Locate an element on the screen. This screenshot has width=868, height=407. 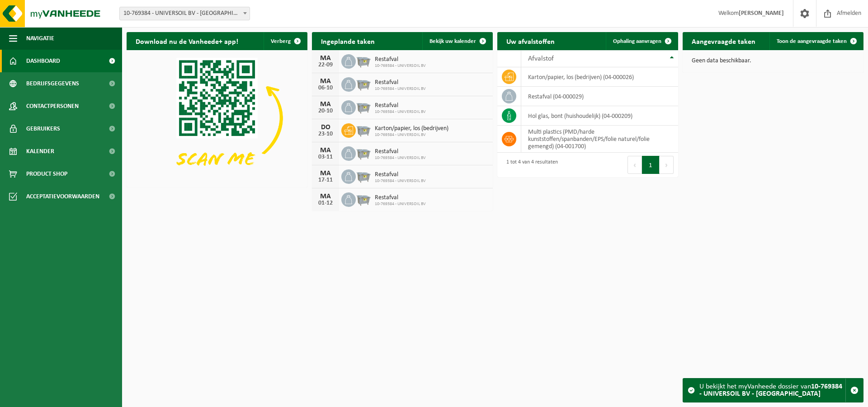
div: 20-10 is located at coordinates (326, 111).